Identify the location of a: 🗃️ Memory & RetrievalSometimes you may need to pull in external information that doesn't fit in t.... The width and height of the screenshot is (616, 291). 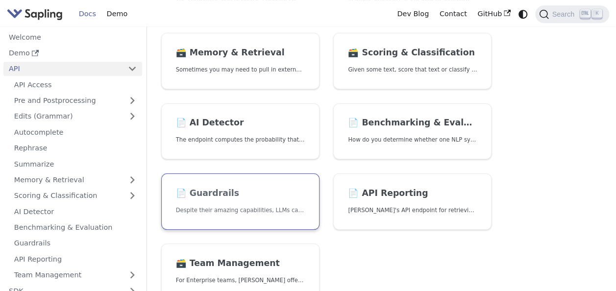
(240, 61).